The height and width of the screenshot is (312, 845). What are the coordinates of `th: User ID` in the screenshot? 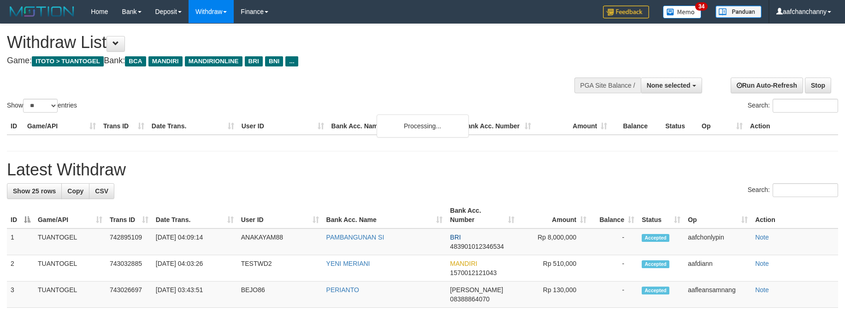 It's located at (283, 126).